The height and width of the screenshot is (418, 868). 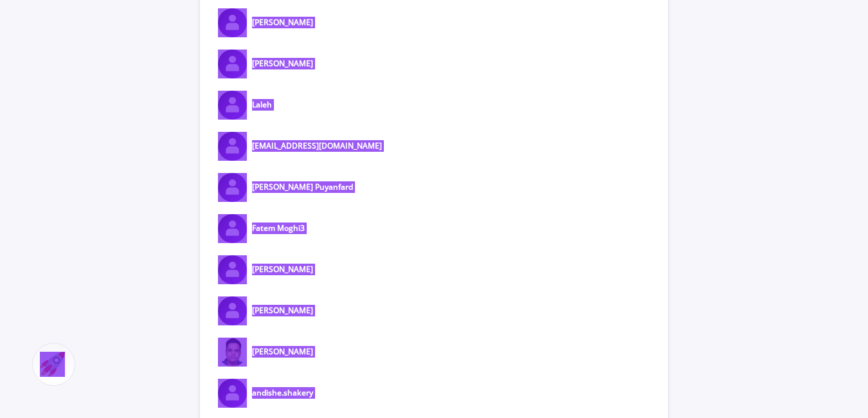 What do you see at coordinates (262, 104) in the screenshot?
I see `a: Laleh` at bounding box center [262, 104].